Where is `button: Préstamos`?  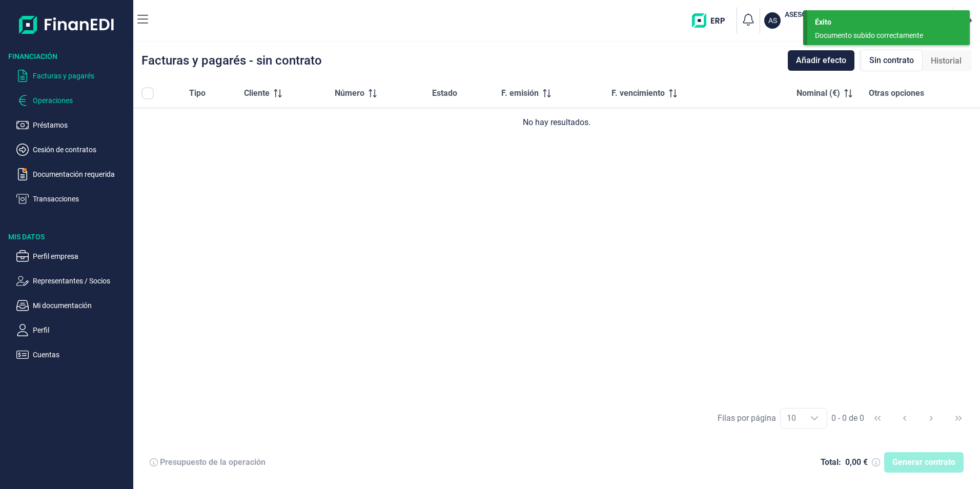
button: Préstamos is located at coordinates (73, 125).